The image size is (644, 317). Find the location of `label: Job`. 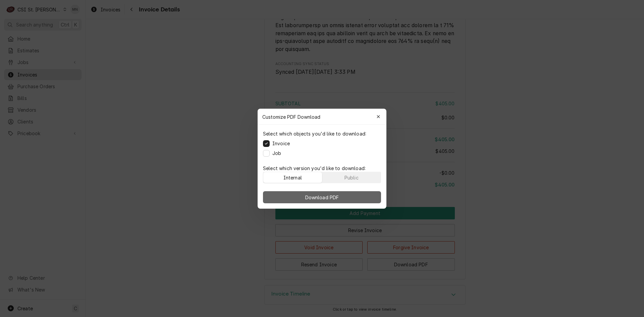

label: Job is located at coordinates (277, 153).